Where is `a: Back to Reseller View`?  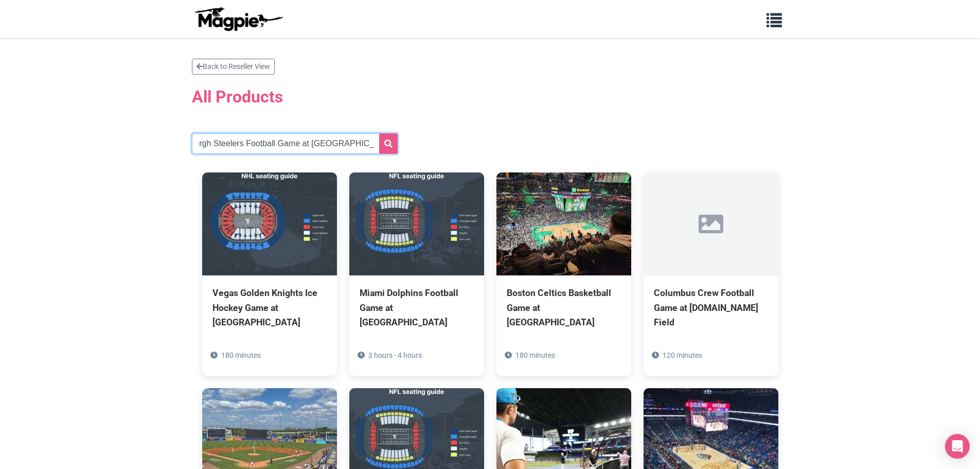
a: Back to Reseller View is located at coordinates (233, 66).